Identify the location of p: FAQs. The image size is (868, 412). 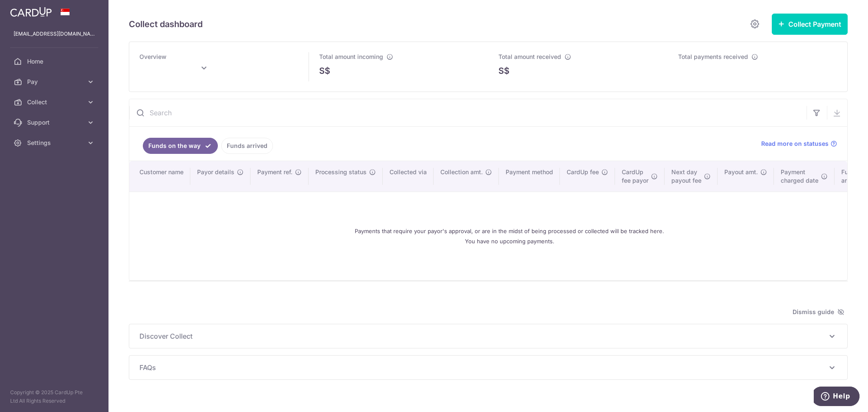
(488, 368).